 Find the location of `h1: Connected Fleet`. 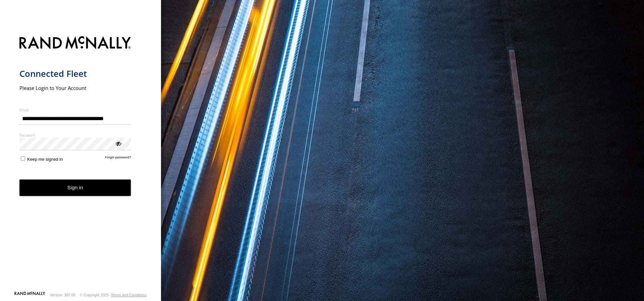

h1: Connected Fleet is located at coordinates (75, 74).